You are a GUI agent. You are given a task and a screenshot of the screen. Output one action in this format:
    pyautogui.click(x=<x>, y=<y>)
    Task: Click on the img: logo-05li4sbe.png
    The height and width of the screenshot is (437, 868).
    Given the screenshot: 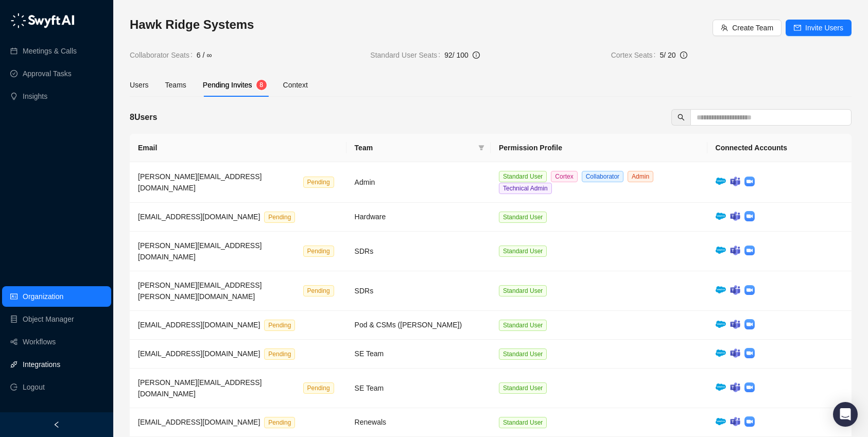 What is the action you would take?
    pyautogui.click(x=42, y=20)
    